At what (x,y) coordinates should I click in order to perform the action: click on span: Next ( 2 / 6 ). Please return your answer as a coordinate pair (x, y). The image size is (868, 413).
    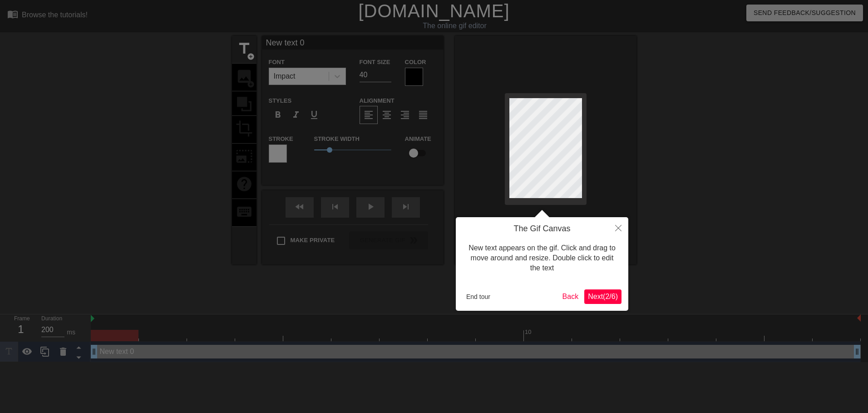
    Looking at the image, I should click on (603, 296).